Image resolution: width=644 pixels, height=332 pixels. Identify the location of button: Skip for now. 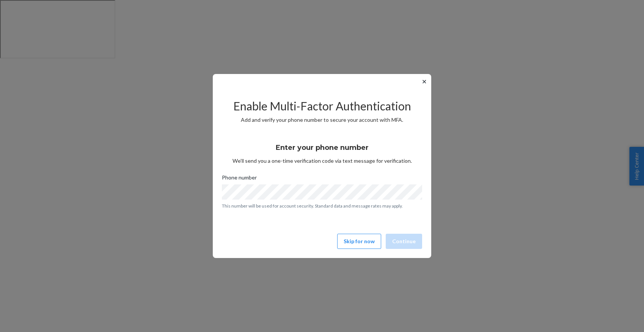
(359, 241).